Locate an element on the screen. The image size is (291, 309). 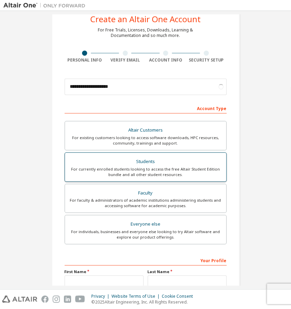
div: Account Type is located at coordinates (145, 108).